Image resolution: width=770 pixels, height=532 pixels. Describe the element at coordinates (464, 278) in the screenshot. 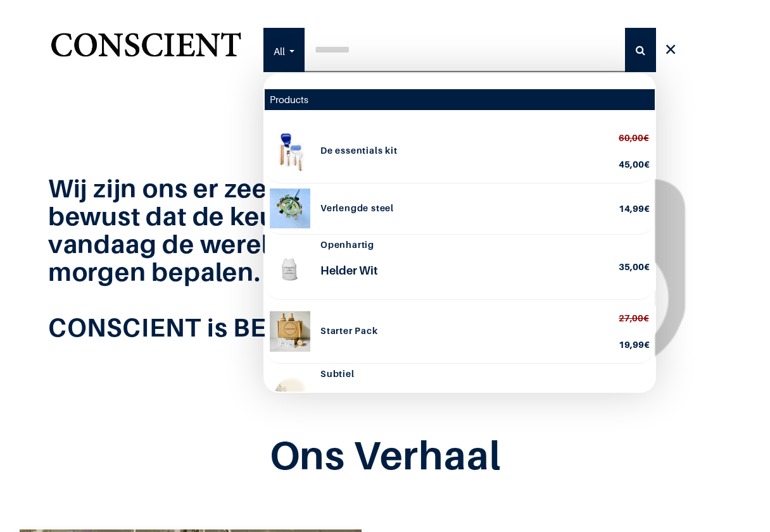

I see `p: Helder Wit` at that location.